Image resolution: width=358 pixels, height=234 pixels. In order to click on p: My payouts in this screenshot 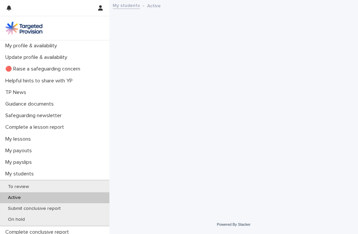, I will do `click(20, 151)`.